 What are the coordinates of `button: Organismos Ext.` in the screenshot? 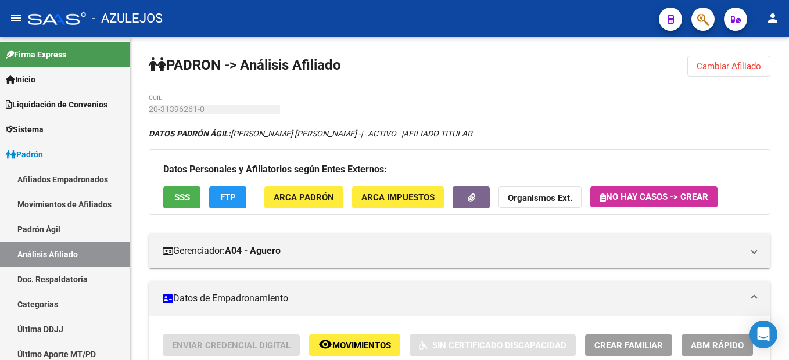 It's located at (539, 197).